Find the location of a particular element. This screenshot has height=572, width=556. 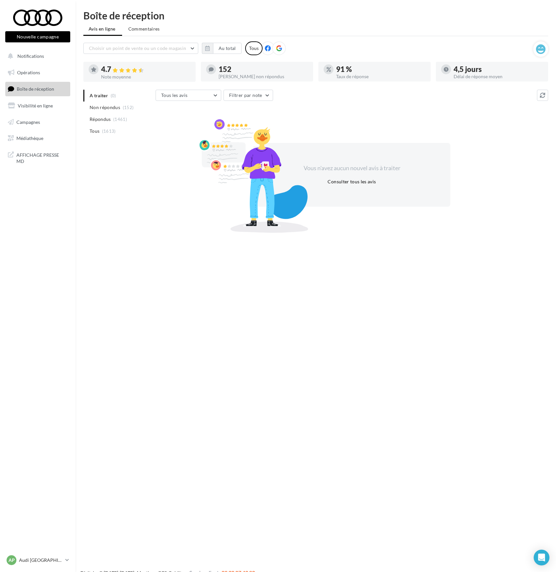

div: Vous n'avez aucun nouvel avis à traiter is located at coordinates (352, 168).